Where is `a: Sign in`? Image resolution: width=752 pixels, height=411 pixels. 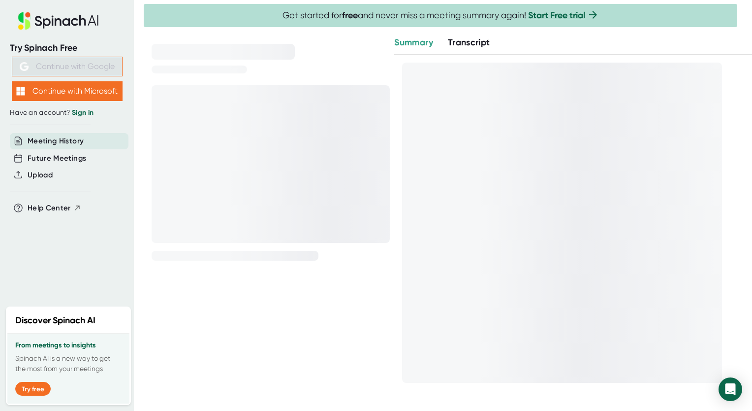
a: Sign in is located at coordinates (83, 112).